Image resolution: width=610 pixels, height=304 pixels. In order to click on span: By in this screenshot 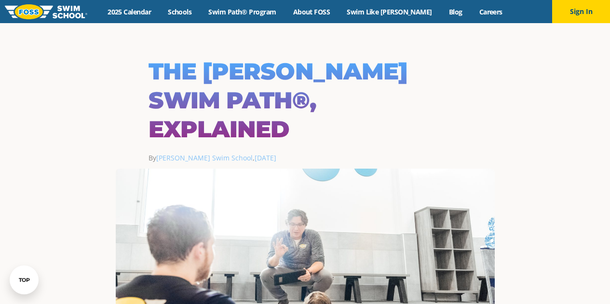, I will do `click(201, 158)`.